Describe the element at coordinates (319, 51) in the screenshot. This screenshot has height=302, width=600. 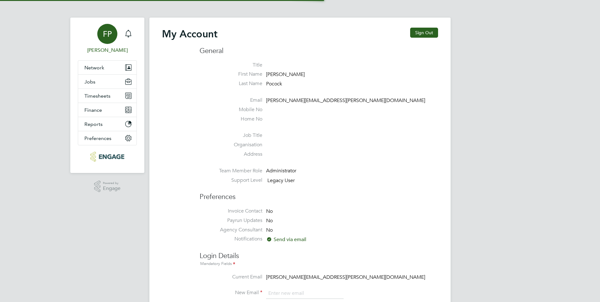
I see `h3: General` at that location.